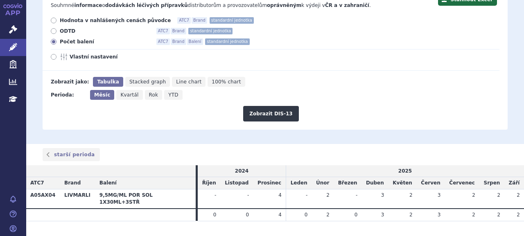 This screenshot has height=236, width=524. Describe the element at coordinates (189, 82) in the screenshot. I see `span: Line chart` at that location.